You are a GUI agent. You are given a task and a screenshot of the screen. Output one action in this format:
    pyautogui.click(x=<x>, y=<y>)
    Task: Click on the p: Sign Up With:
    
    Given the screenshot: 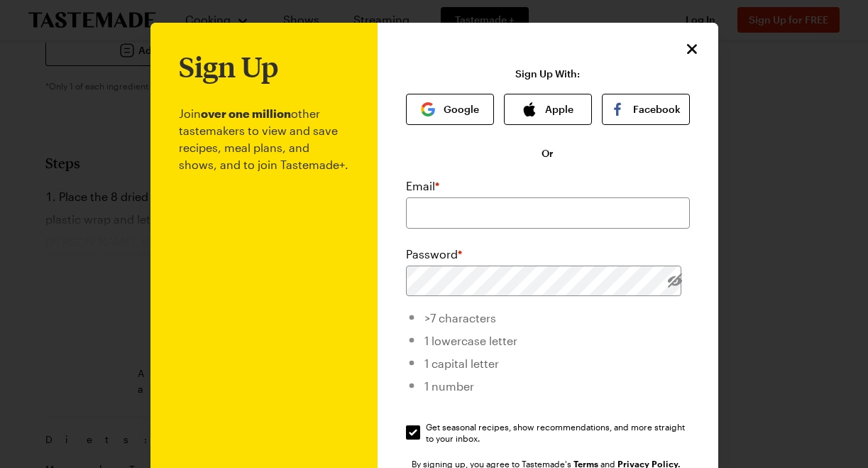 What is the action you would take?
    pyautogui.click(x=548, y=74)
    